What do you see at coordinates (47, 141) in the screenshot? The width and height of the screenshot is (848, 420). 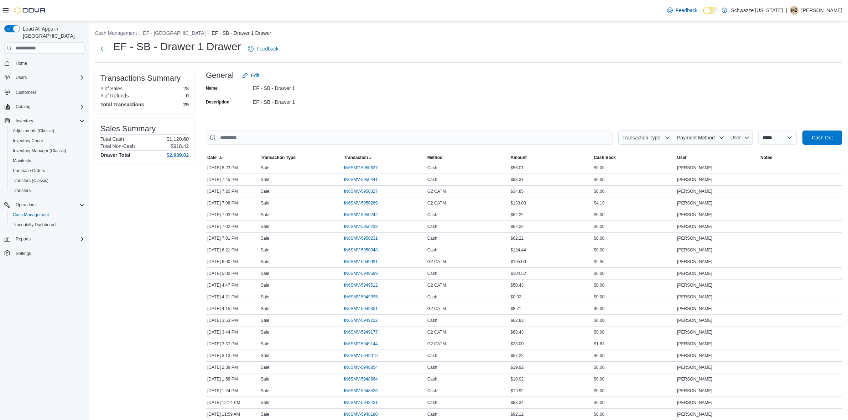 I see `button: Inventory Count` at bounding box center [47, 141].